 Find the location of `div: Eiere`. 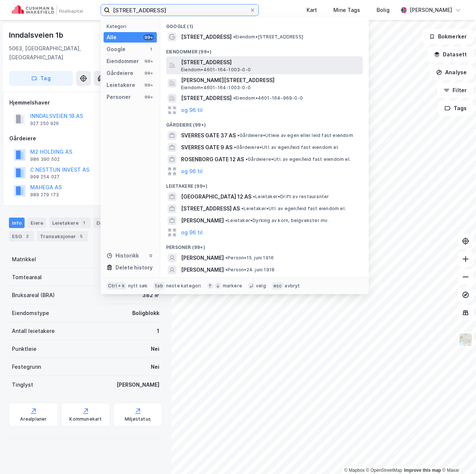

div: Eiere is located at coordinates (37, 223).